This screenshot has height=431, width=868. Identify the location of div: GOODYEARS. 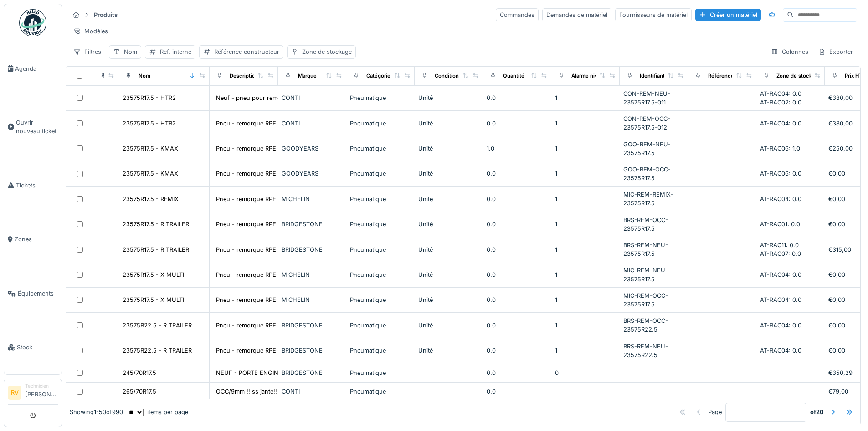
(312, 148).